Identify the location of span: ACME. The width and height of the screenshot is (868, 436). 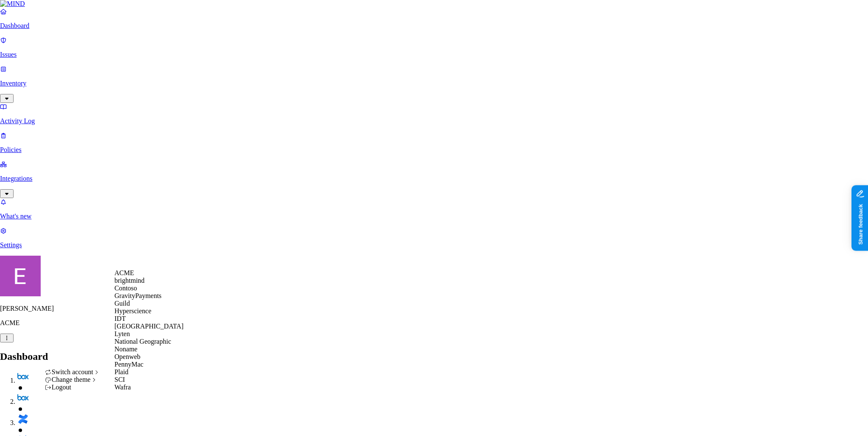
(124, 272).